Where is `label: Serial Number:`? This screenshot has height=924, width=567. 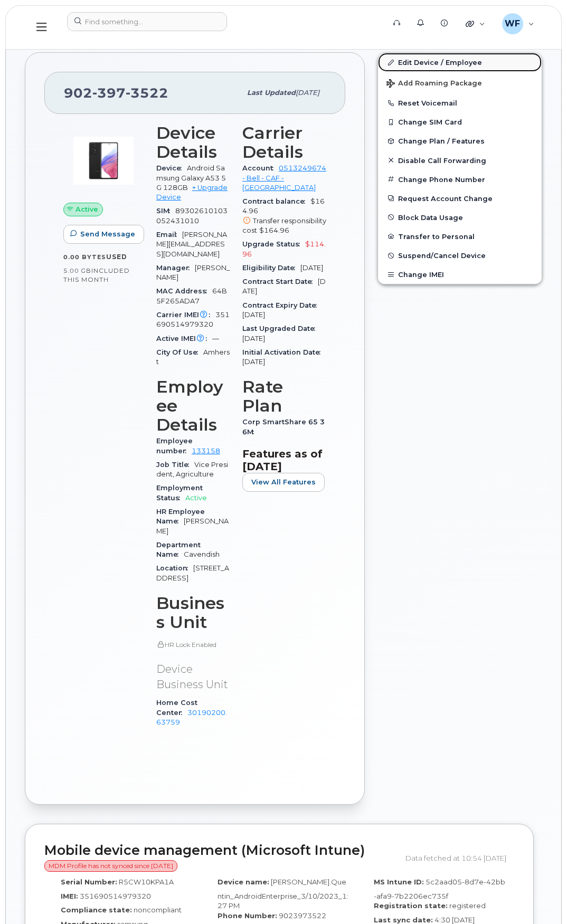 label: Serial Number: is located at coordinates (89, 882).